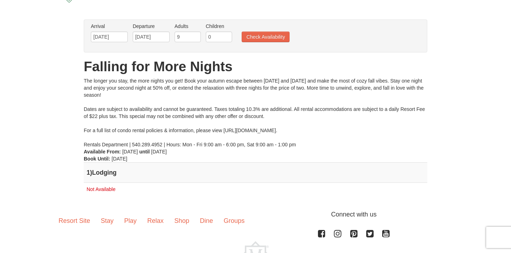  Describe the element at coordinates (206, 221) in the screenshot. I see `a: Dine` at that location.